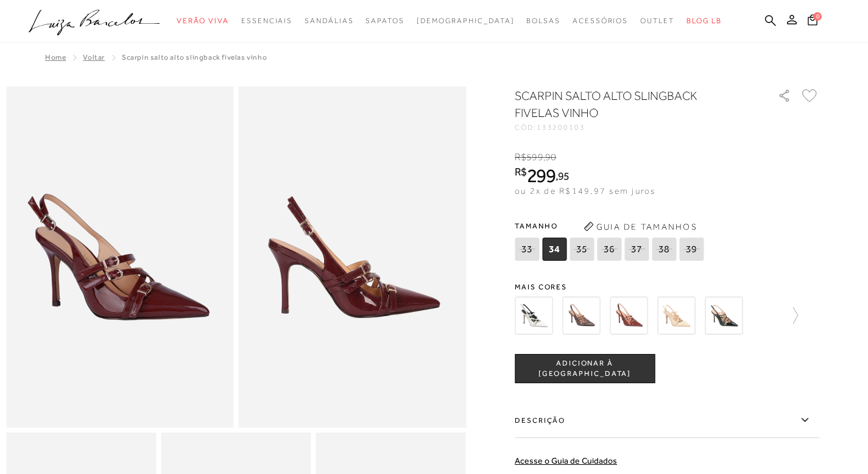 The height and width of the screenshot is (474, 868). I want to click on span: 299, so click(541, 175).